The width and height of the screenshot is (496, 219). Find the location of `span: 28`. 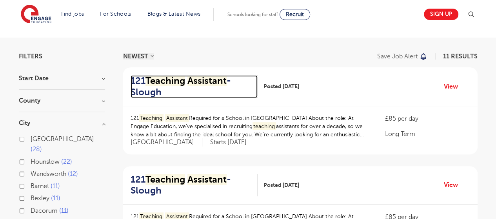

span: 28 is located at coordinates (36, 149).